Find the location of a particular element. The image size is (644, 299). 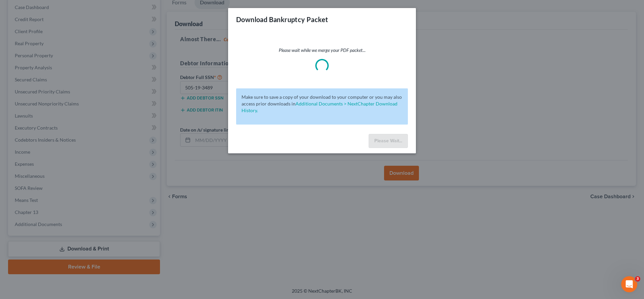

span: 3 is located at coordinates (638, 279).